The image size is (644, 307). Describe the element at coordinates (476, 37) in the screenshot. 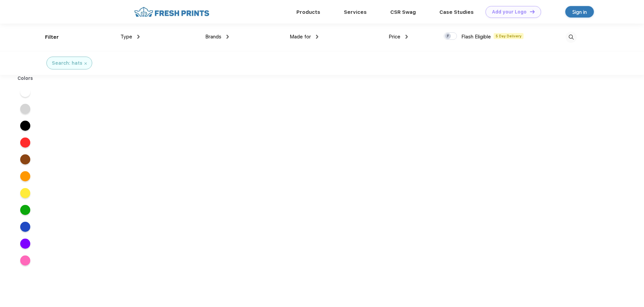

I see `span: Flash Eligible` at that location.